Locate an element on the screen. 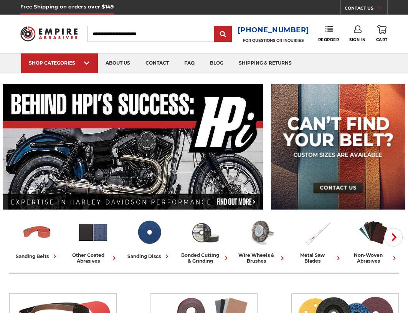 This screenshot has height=313, width=408. div: metal saw blades is located at coordinates (318, 258).